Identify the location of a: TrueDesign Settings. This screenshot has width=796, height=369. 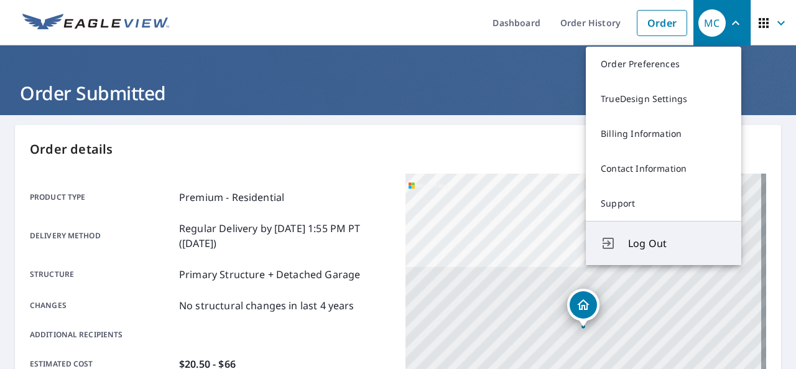
(663, 99).